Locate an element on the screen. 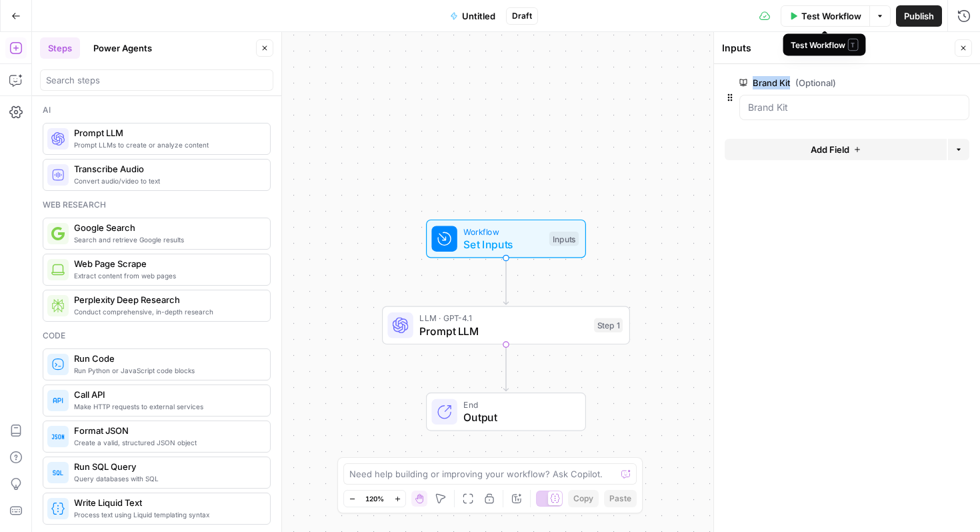  input: Search steps is located at coordinates (156, 80).